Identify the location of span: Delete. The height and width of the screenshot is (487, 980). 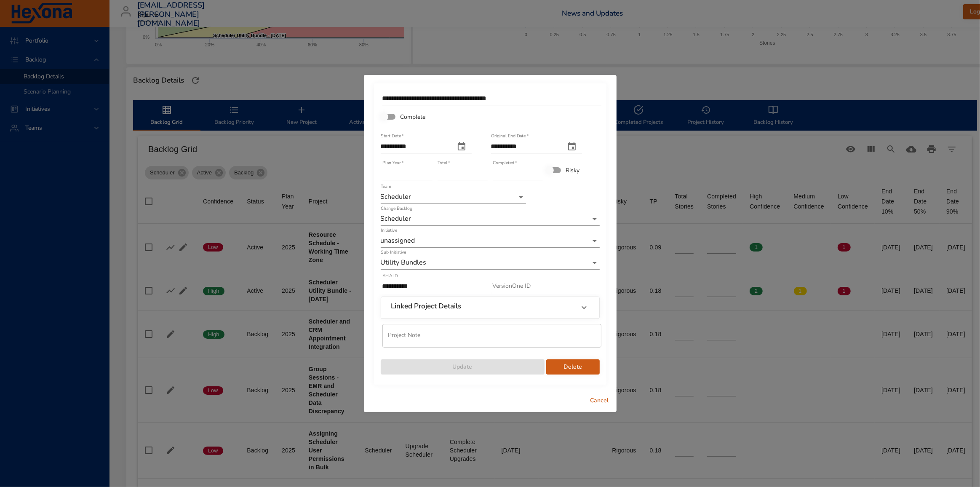
(573, 367).